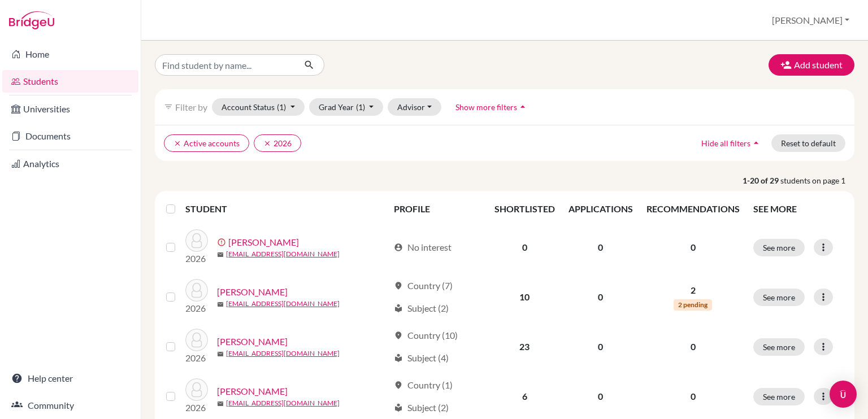 This screenshot has height=419, width=868. Describe the element at coordinates (486, 106) in the screenshot. I see `span: Show more filters` at that location.